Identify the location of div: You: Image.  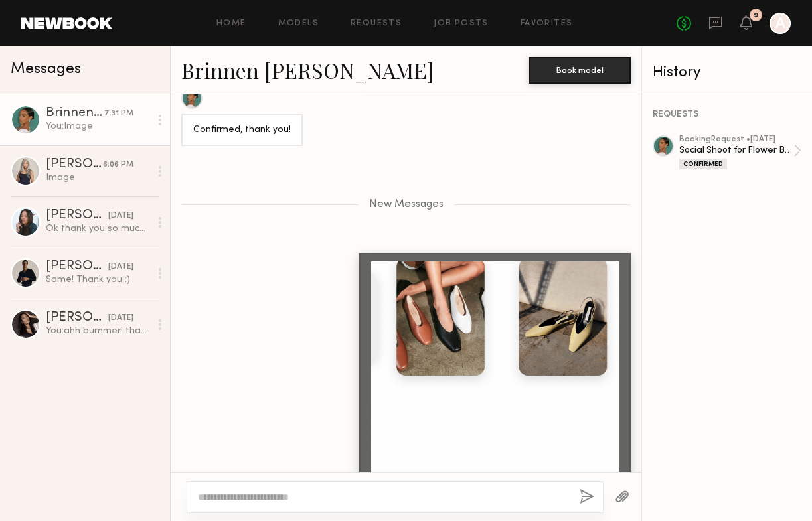
(97, 126).